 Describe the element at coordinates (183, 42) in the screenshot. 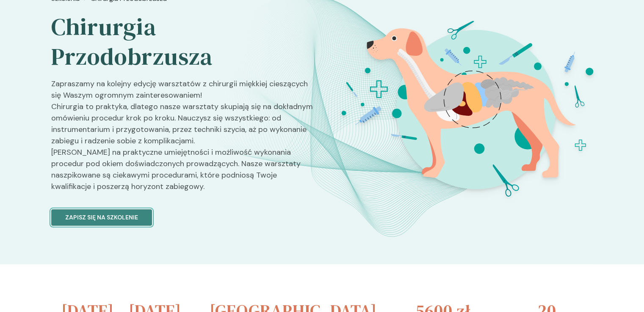

I see `h2: Chirurgia Przodobrzusza` at that location.